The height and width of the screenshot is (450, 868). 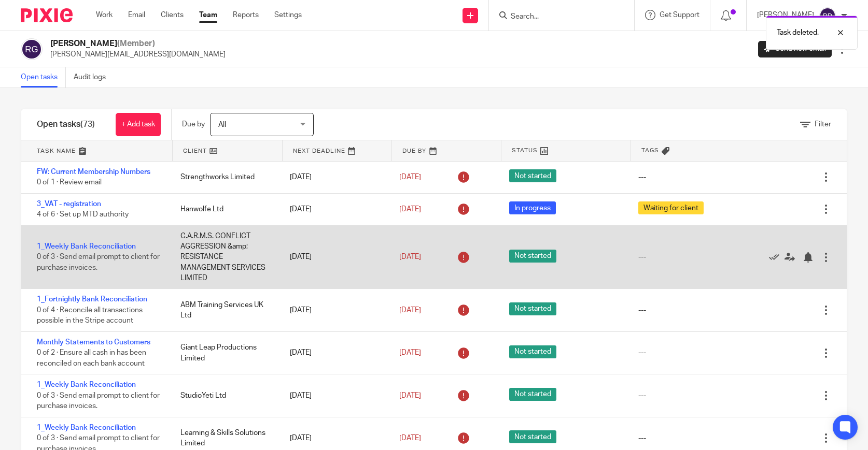 What do you see at coordinates (245, 15) in the screenshot?
I see `a: Reports` at bounding box center [245, 15].